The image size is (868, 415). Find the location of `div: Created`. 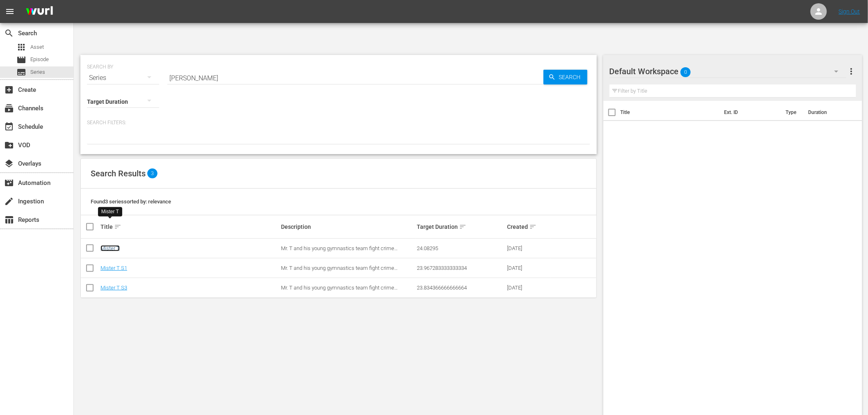

div: Created is located at coordinates (529, 227).